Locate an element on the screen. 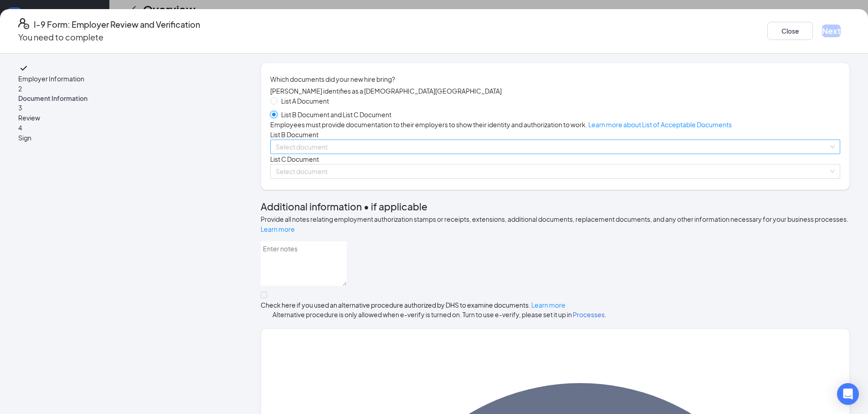 The height and width of the screenshot is (414, 868). span: Sign is located at coordinates (122, 137).